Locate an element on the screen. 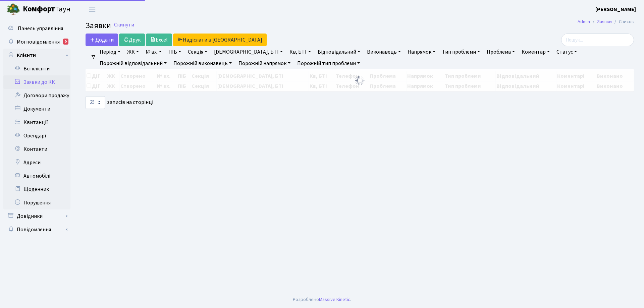 This screenshot has width=644, height=308. select: записів на сторінці is located at coordinates (95, 103).